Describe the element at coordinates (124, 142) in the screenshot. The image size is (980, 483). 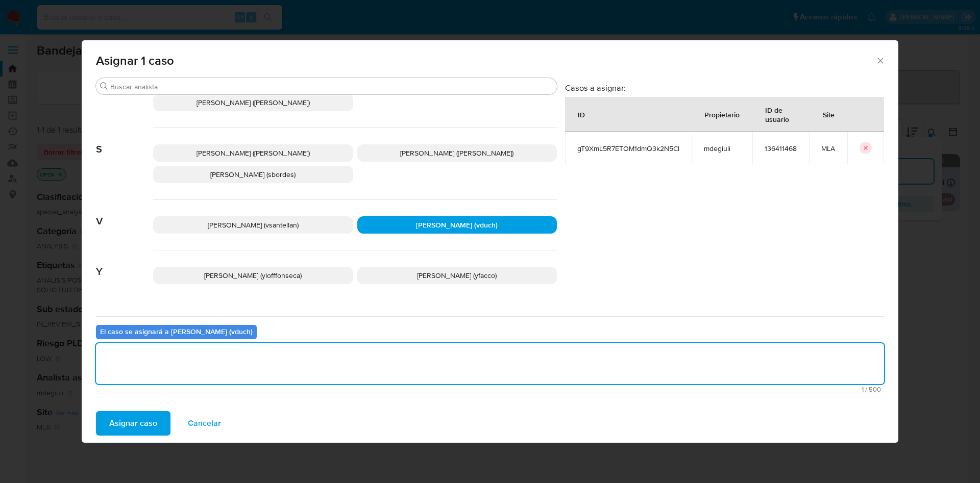
I see `span: S` at that location.